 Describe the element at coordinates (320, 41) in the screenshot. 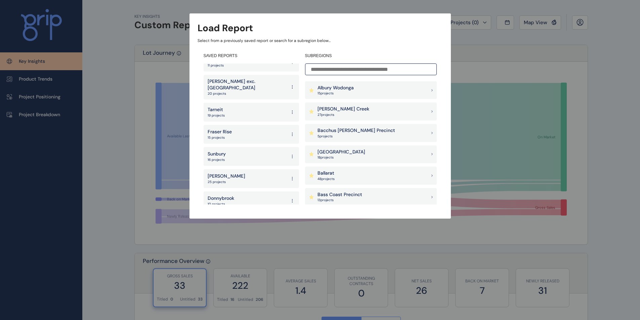

I see `p: Select from a previously saved report or search for a subregion below...` at that location.